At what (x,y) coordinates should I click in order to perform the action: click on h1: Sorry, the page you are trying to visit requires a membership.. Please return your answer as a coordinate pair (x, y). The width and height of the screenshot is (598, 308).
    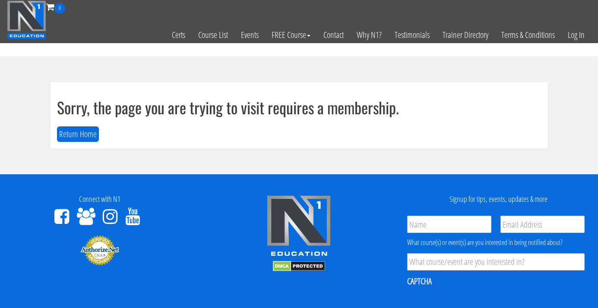
    Looking at the image, I should click on (299, 108).